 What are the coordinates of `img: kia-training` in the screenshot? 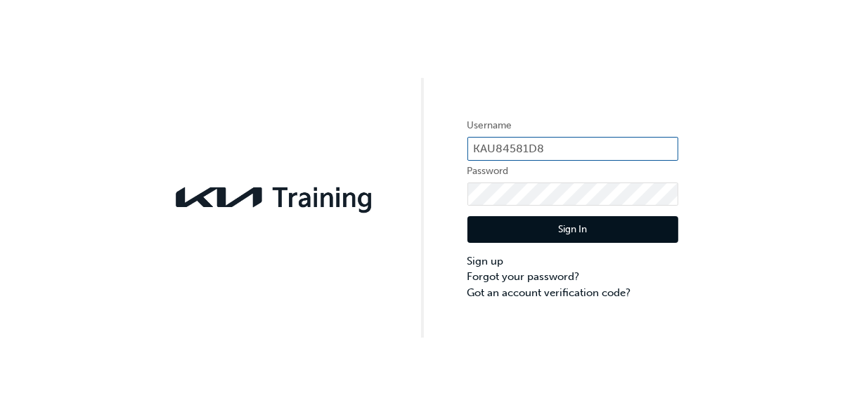 It's located at (275, 204).